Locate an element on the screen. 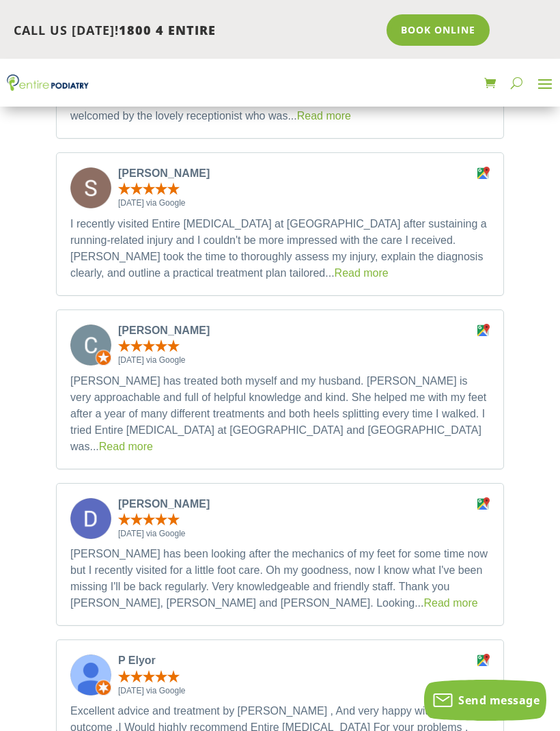 Image resolution: width=560 pixels, height=731 pixels. span: Send message is located at coordinates (499, 700).